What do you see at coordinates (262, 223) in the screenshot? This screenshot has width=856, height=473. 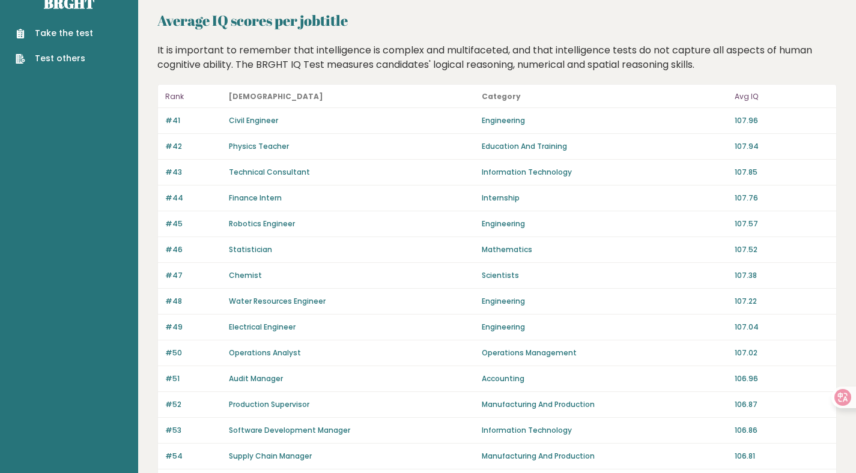 I see `a: Robotics Engineer` at bounding box center [262, 223].